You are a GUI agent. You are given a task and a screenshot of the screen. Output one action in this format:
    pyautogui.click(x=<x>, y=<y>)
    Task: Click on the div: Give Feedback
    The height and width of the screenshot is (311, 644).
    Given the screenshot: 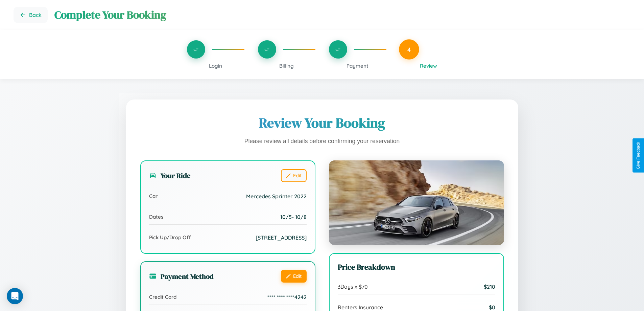 What is the action you would take?
    pyautogui.click(x=638, y=156)
    